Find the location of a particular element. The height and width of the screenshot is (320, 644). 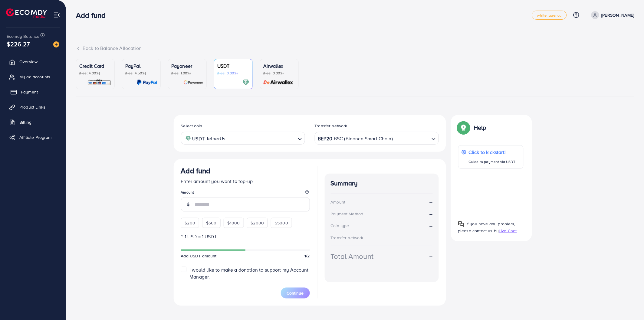

span: TetherUs is located at coordinates (216, 138).